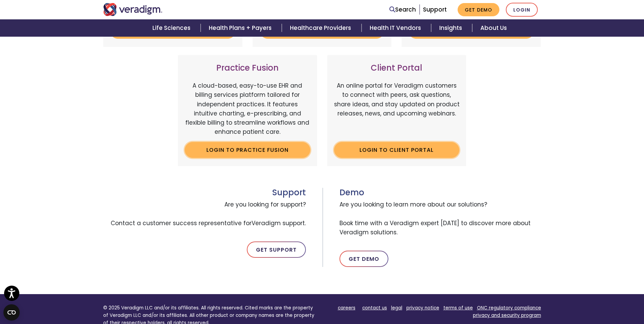 The height and width of the screenshot is (324, 644). Describe the element at coordinates (204, 193) in the screenshot. I see `h3: Support` at that location.